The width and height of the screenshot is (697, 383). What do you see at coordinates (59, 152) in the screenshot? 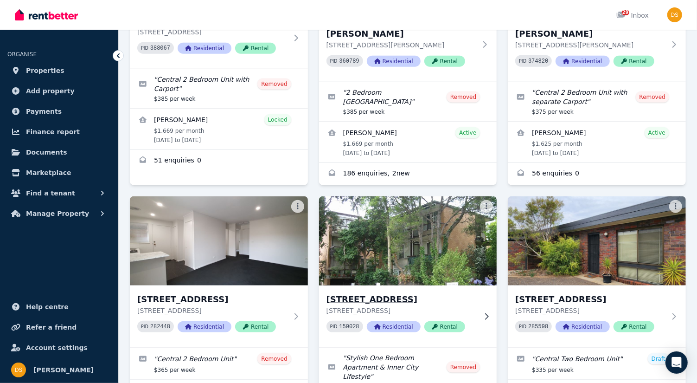
I see `a: Documents` at bounding box center [59, 152].